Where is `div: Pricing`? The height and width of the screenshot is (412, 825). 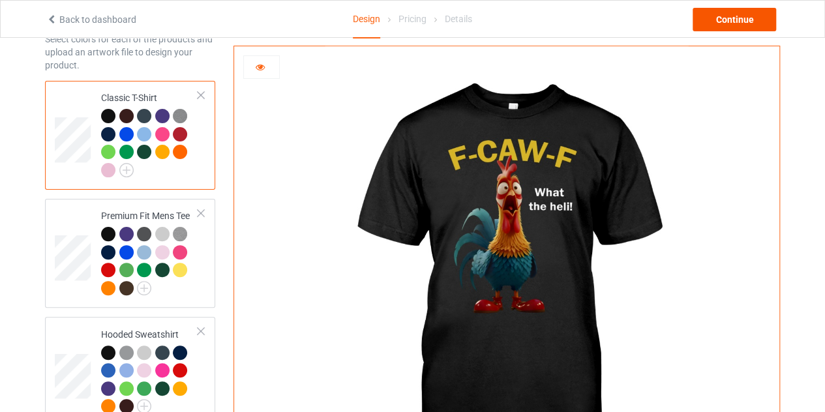
div: Pricing is located at coordinates (412, 19).